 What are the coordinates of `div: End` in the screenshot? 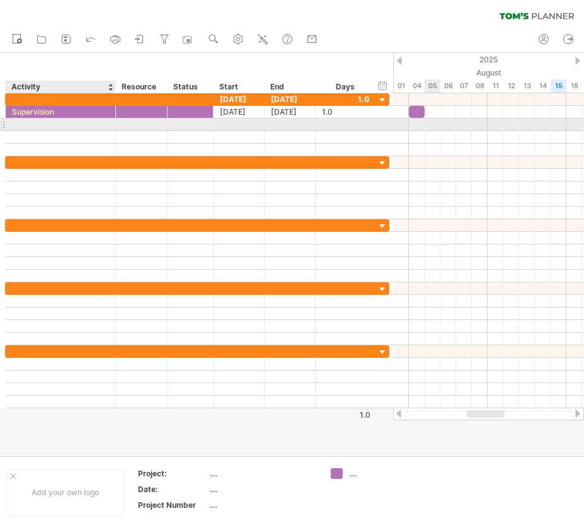 It's located at (289, 87).